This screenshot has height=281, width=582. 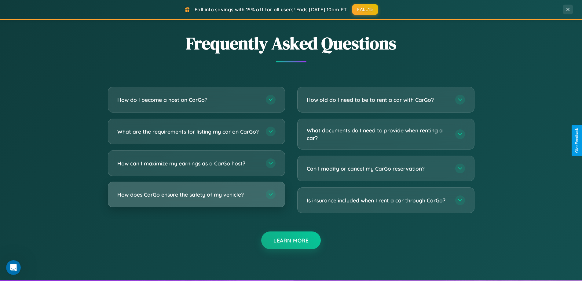 I want to click on h3: How does CarGo ensure the safety of my vehicle?, so click(x=189, y=194).